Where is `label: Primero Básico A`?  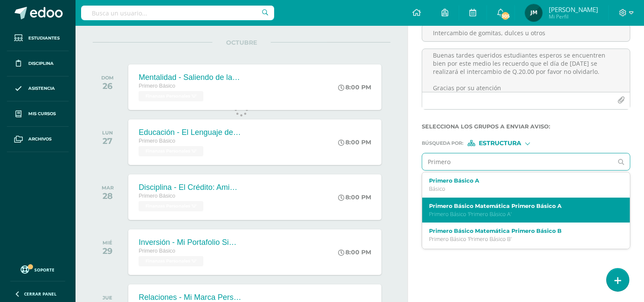 label: Primero Básico A is located at coordinates (521, 180).